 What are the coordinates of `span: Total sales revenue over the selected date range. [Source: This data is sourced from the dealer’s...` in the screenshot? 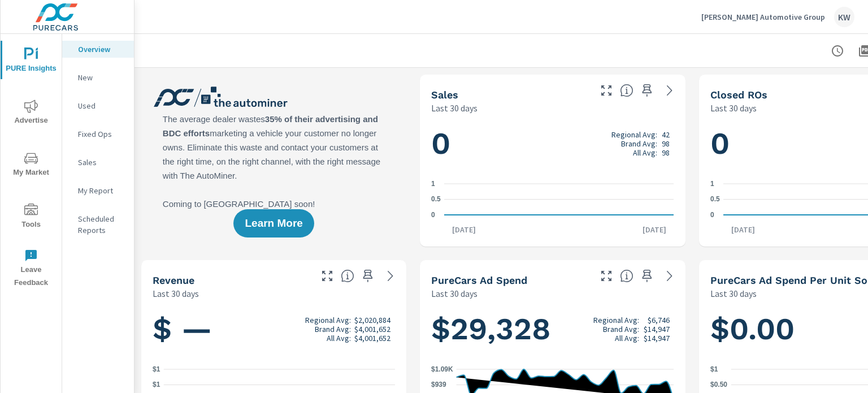 It's located at (347, 276).